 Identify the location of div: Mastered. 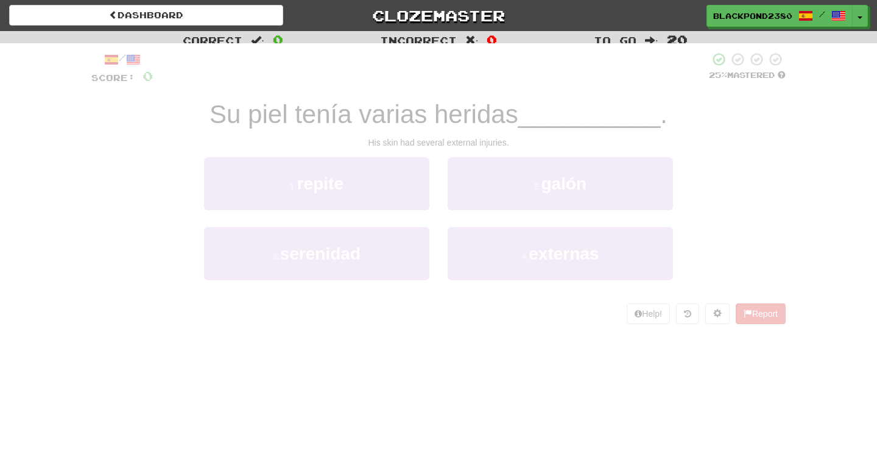
(747, 75).